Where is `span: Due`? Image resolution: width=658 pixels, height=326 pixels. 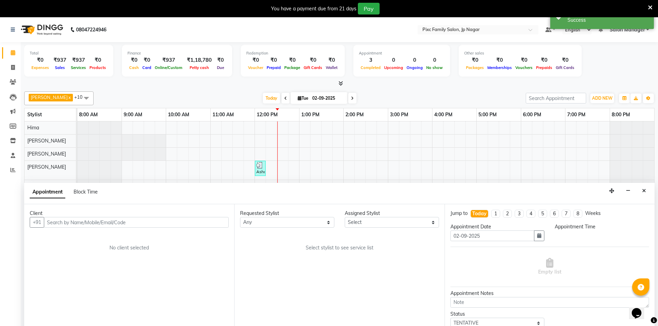
span: Due is located at coordinates (220, 68).